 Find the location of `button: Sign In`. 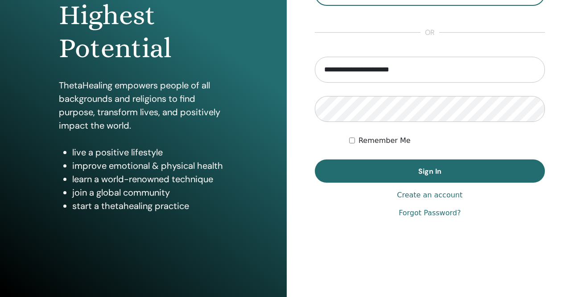

button: Sign In is located at coordinates (430, 171).